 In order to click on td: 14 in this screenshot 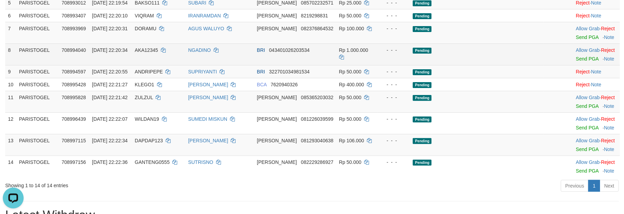, I will do `click(11, 166)`.